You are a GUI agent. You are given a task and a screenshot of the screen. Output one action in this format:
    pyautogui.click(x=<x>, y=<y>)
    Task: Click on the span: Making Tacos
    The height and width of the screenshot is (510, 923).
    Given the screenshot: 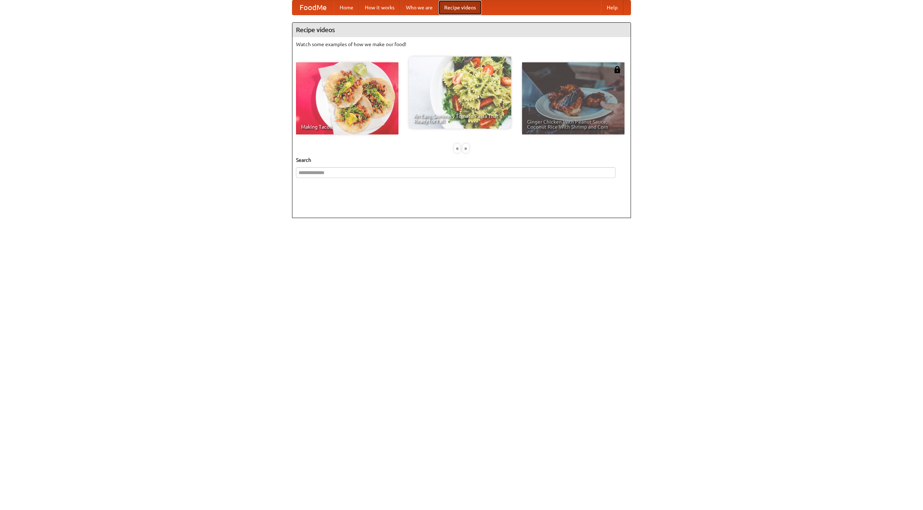 What is the action you would take?
    pyautogui.click(x=347, y=127)
    